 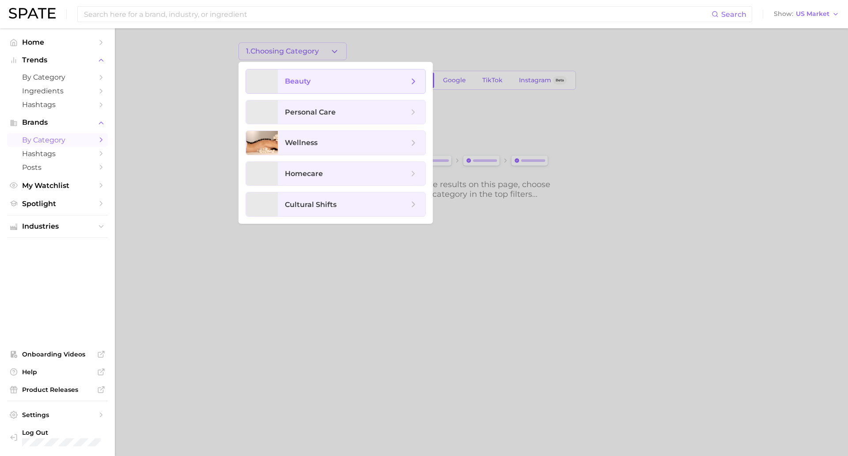 What do you see at coordinates (57, 354) in the screenshot?
I see `span: Onboarding Videos` at bounding box center [57, 354].